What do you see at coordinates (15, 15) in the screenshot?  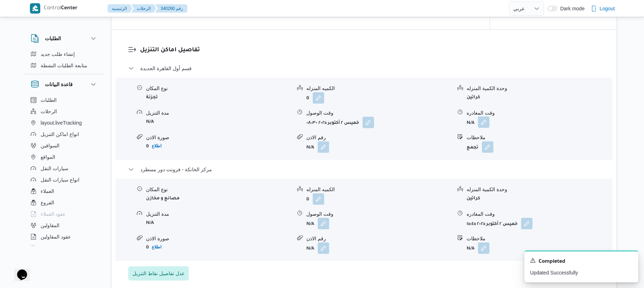 I see `button: Chat widget` at bounding box center [15, 15].